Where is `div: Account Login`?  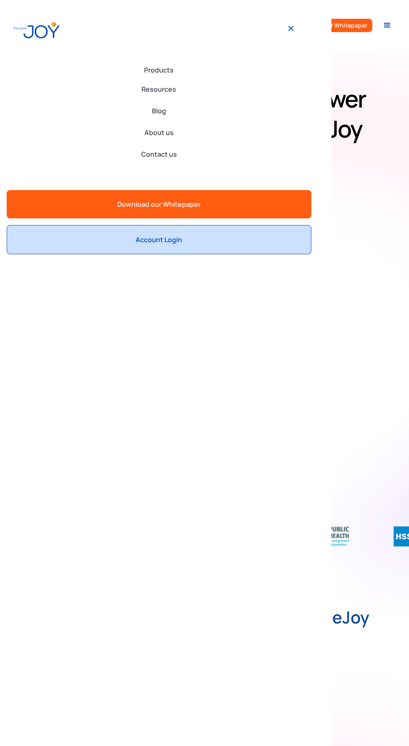 div: Account Login is located at coordinates (159, 240).